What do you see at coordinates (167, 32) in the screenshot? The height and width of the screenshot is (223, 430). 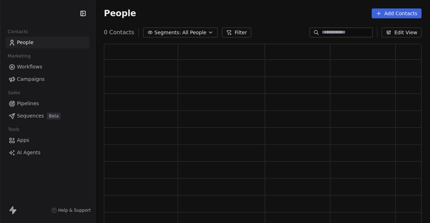 I see `span: Segments:` at bounding box center [167, 32].